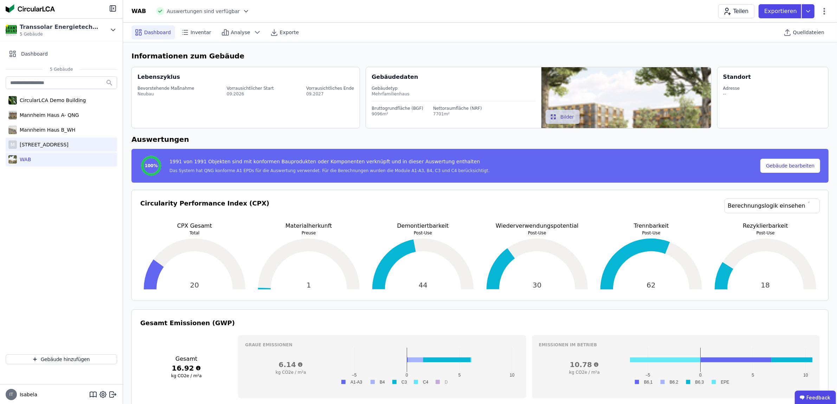  What do you see at coordinates (397, 108) in the screenshot?
I see `div: Bruttogrundfläche (BGF)` at bounding box center [397, 108].